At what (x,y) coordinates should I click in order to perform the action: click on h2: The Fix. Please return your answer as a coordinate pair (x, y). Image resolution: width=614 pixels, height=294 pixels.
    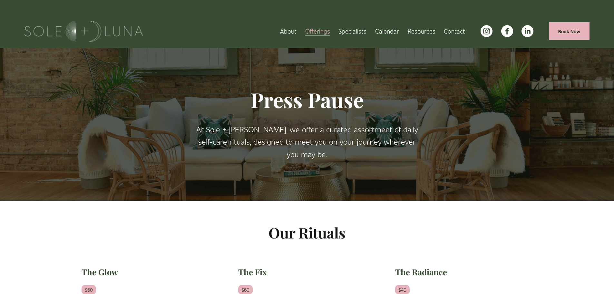
    Looking at the image, I should click on (307, 271).